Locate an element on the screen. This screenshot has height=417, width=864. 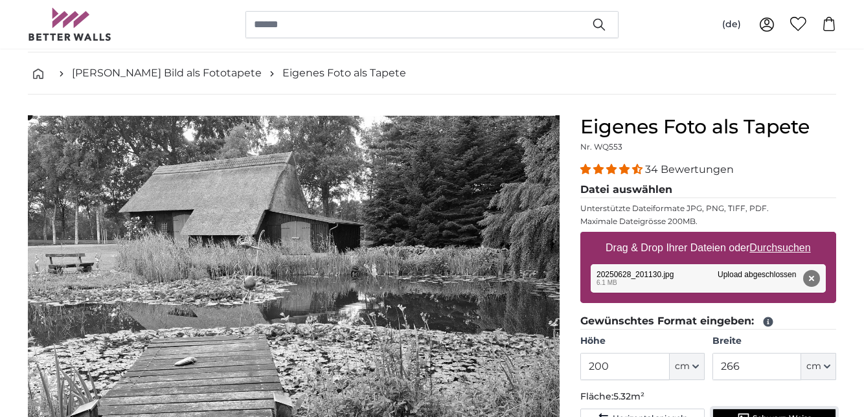
button: (de) is located at coordinates (731, 25).